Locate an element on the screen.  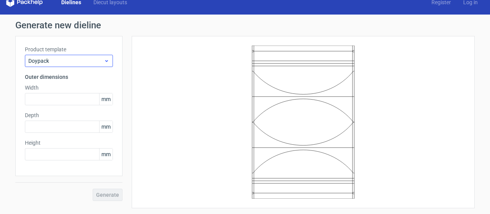
span: Doypack is located at coordinates (66, 61).